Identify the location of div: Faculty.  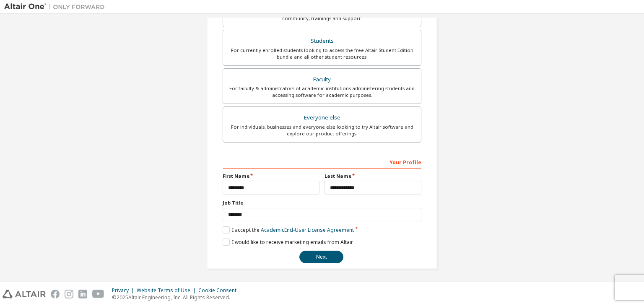
(322, 80).